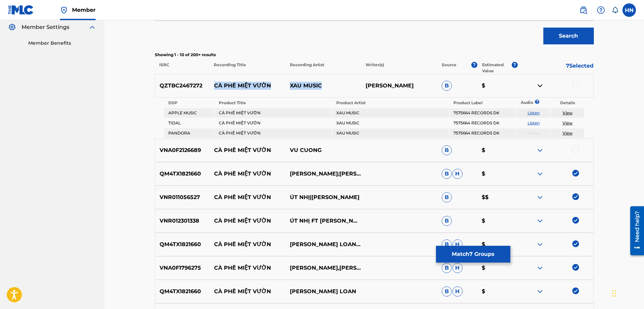 The image size is (644, 309). What do you see at coordinates (189, 103) in the screenshot?
I see `th: DSP` at bounding box center [189, 103].